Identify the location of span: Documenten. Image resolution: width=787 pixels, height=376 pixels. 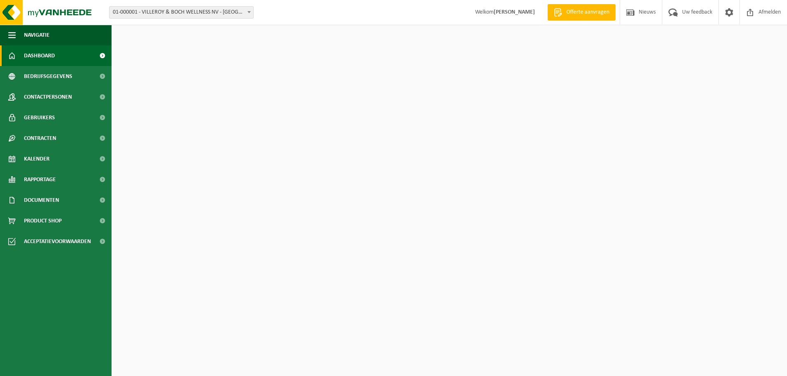
(41, 200).